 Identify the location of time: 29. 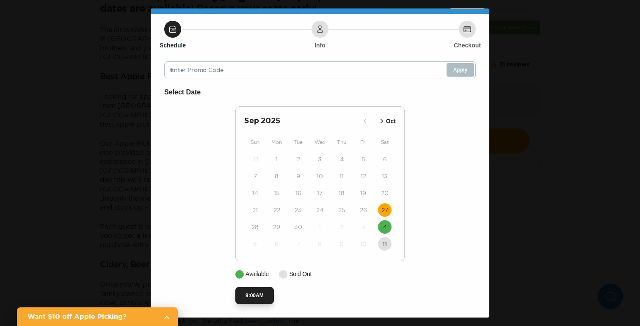
(276, 227).